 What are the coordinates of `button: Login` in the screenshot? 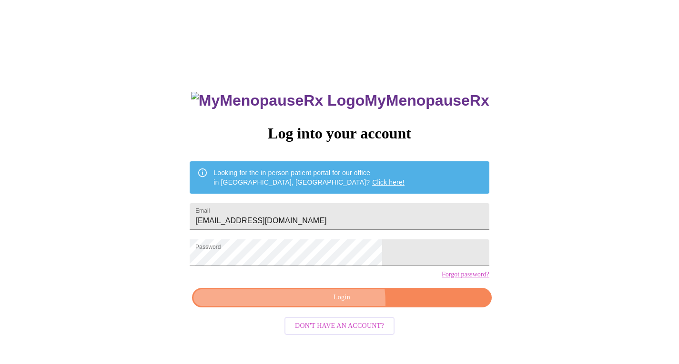 It's located at (342, 298).